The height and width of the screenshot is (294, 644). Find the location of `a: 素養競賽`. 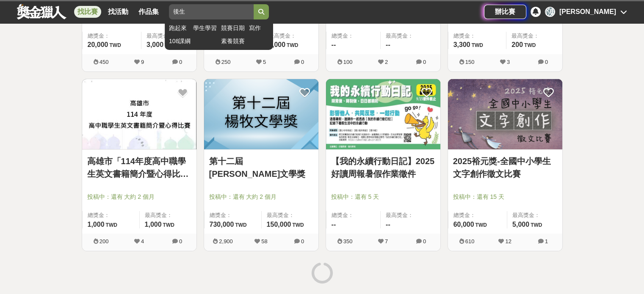

a: 素養競賽 is located at coordinates (245, 41).